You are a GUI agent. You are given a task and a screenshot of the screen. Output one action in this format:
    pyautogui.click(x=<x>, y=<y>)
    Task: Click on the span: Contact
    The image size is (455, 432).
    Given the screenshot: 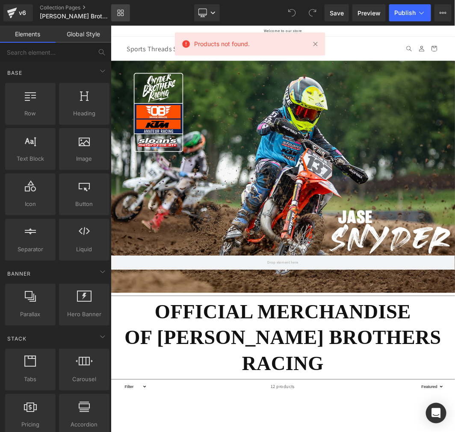 What is the action you would take?
    pyautogui.click(x=203, y=35)
    